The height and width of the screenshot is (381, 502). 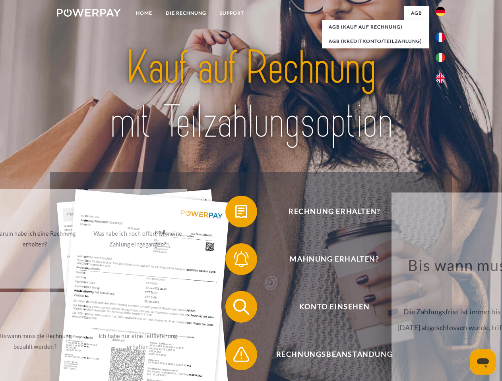 What do you see at coordinates (186, 13) in the screenshot?
I see `a: DIE RECHNUNG` at bounding box center [186, 13].